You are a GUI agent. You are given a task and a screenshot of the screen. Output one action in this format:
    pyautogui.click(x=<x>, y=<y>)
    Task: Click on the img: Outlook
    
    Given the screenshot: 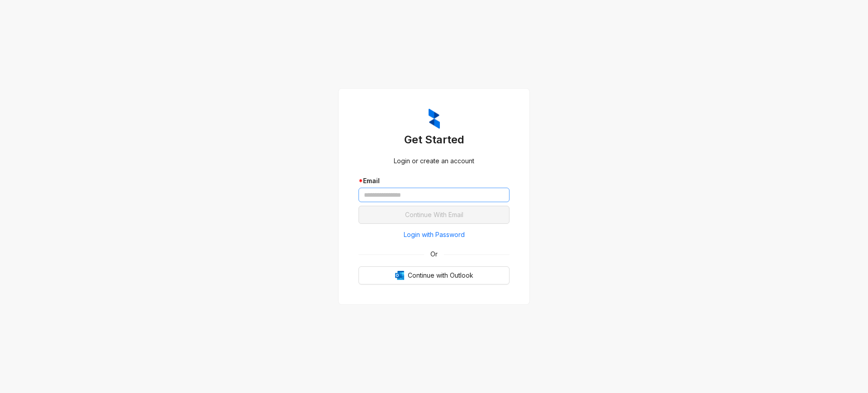 What is the action you would take?
    pyautogui.click(x=400, y=276)
    